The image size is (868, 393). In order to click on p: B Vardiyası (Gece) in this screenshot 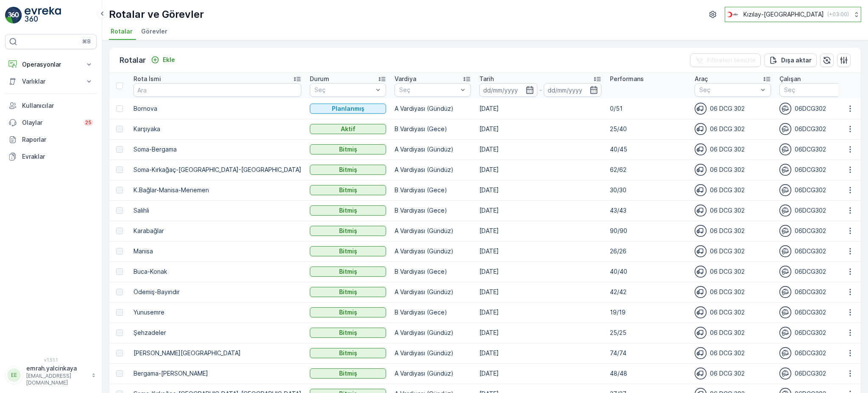, I will do `click(433, 190)`.